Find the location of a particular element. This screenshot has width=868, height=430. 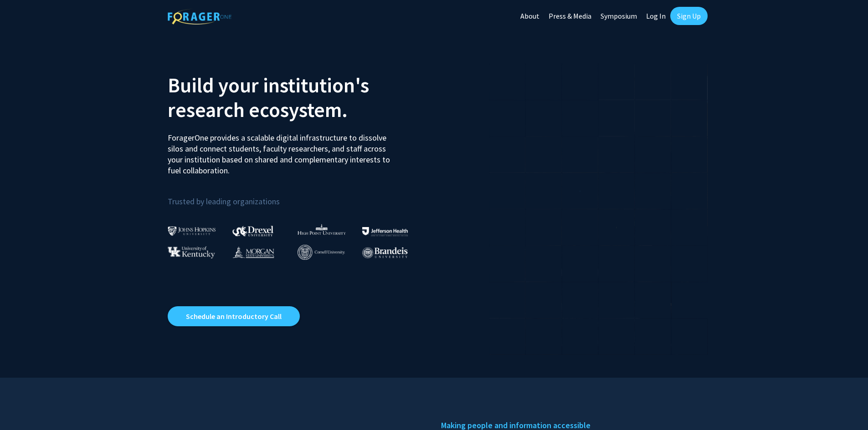

img: High Point University is located at coordinates (322, 229).